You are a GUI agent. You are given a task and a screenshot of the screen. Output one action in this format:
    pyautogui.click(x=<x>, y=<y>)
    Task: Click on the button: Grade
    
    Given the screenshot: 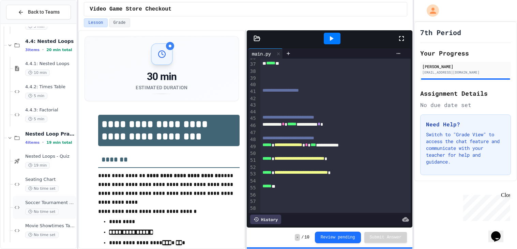 What is the action you would take?
    pyautogui.click(x=120, y=23)
    